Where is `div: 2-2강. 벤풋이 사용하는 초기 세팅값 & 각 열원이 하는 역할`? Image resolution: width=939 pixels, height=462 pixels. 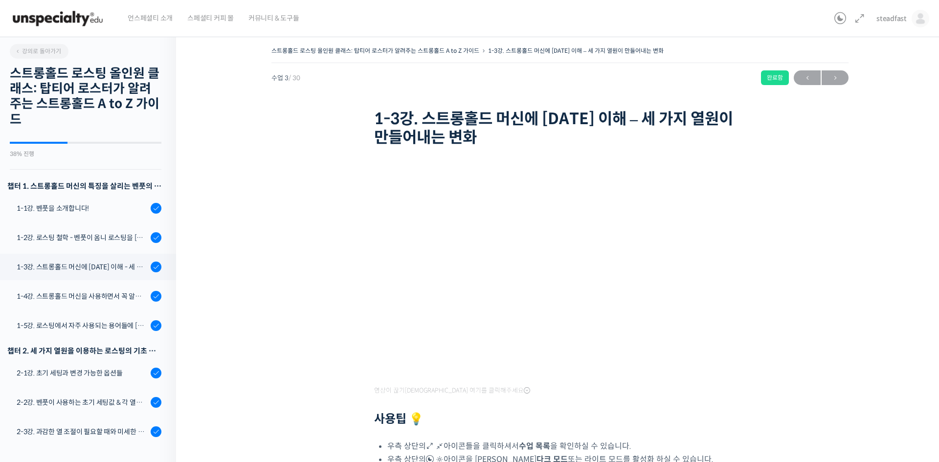 div: 2-2강. 벤풋이 사용하는 초기 세팅값 & 각 열원이 하는 역할 is located at coordinates (82, 403).